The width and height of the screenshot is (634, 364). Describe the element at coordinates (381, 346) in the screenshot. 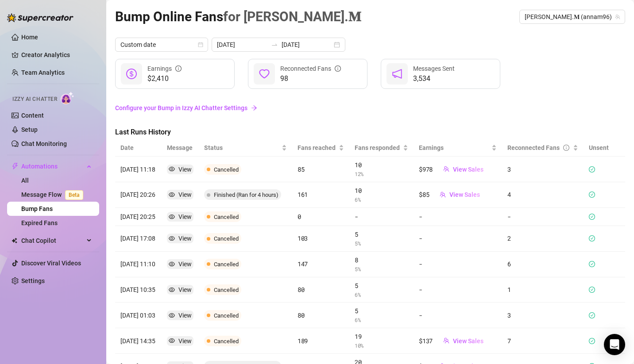

I see `article: 10 %` at that location.